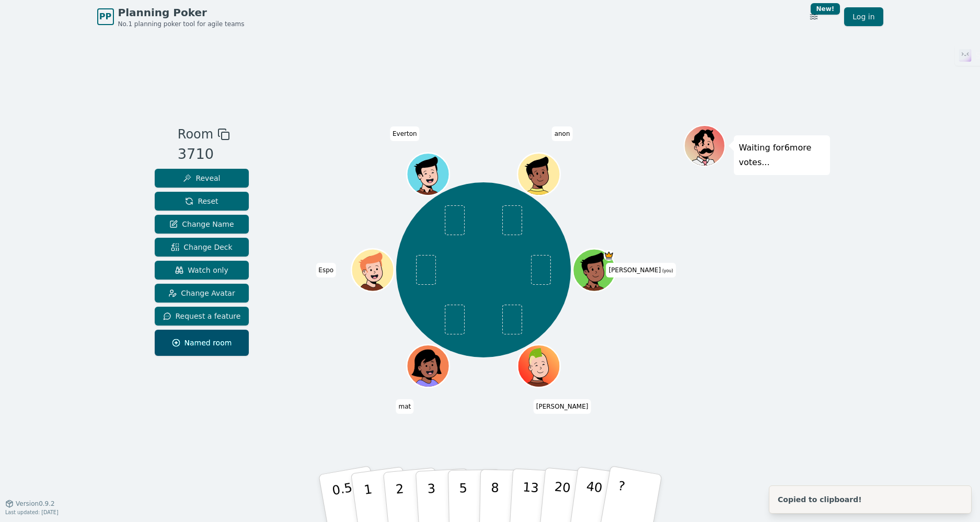  Describe the element at coordinates (202, 202) in the screenshot. I see `button: Reset` at that location.